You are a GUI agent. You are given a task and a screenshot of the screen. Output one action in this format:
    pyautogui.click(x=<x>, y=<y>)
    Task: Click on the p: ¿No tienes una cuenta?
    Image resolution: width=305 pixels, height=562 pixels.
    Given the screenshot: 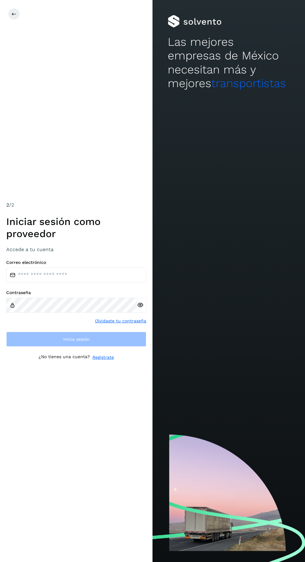 What is the action you would take?
    pyautogui.click(x=64, y=357)
    